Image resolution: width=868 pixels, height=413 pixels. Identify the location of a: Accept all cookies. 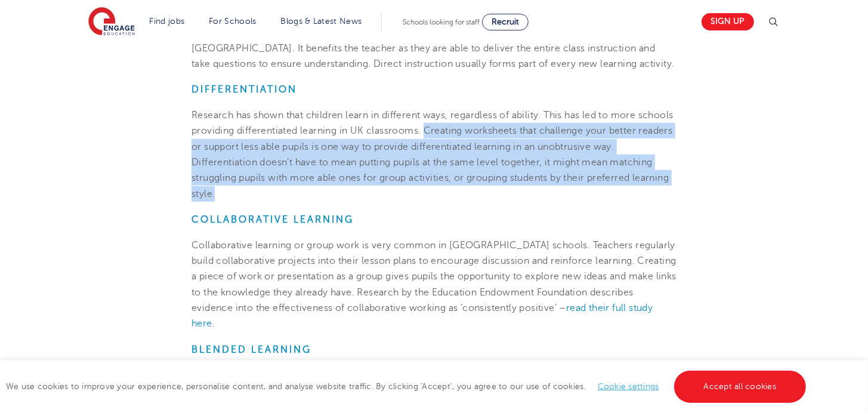
(741, 387).